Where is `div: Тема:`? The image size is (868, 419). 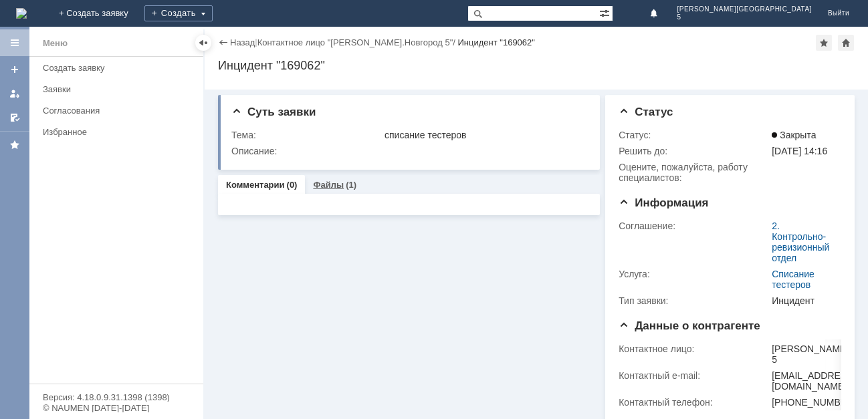
div: Тема: is located at coordinates (306, 135).